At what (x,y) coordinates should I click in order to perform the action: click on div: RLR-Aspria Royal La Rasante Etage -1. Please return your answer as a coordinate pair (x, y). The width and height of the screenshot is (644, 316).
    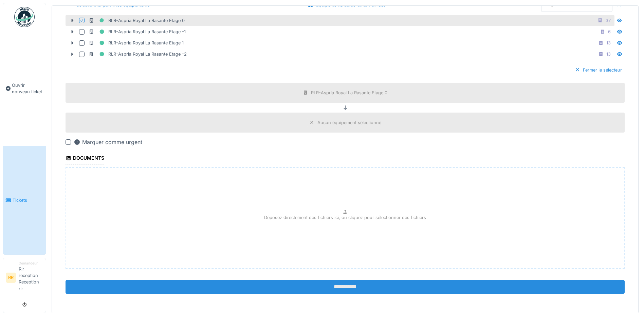
    Looking at the image, I should click on (137, 32).